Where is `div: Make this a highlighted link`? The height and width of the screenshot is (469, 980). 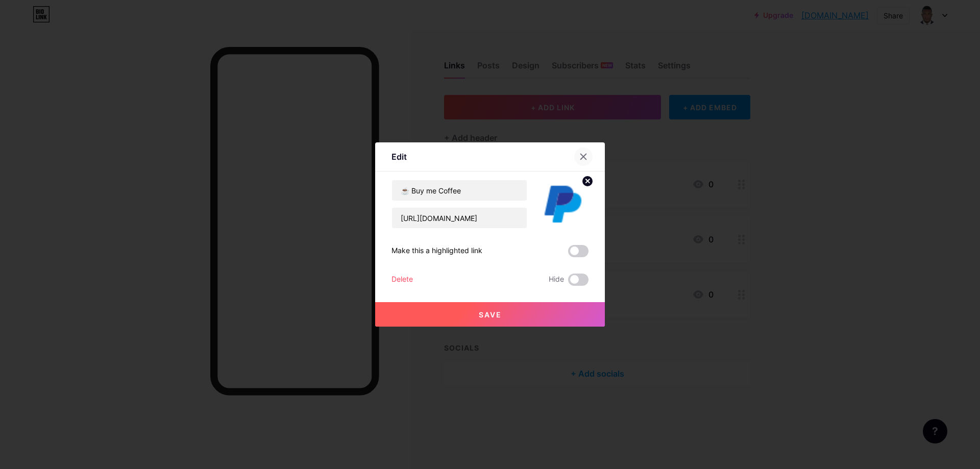 div: Make this a highlighted link is located at coordinates (437, 251).